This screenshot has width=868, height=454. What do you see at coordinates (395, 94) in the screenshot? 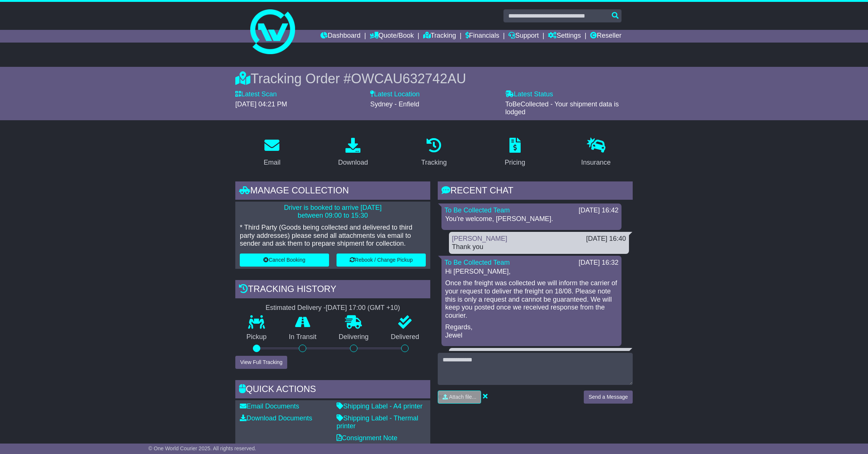
I see `label: Latest Location` at bounding box center [395, 94].